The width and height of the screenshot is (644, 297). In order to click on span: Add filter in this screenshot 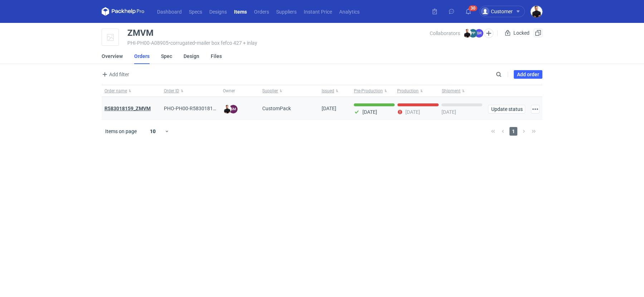, I will do `click(115, 75)`.